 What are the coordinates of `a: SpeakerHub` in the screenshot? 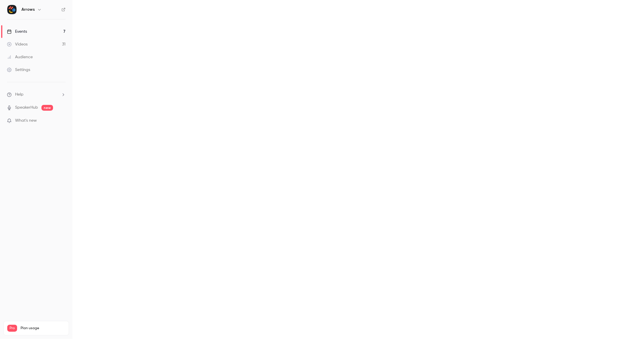 It's located at (26, 107).